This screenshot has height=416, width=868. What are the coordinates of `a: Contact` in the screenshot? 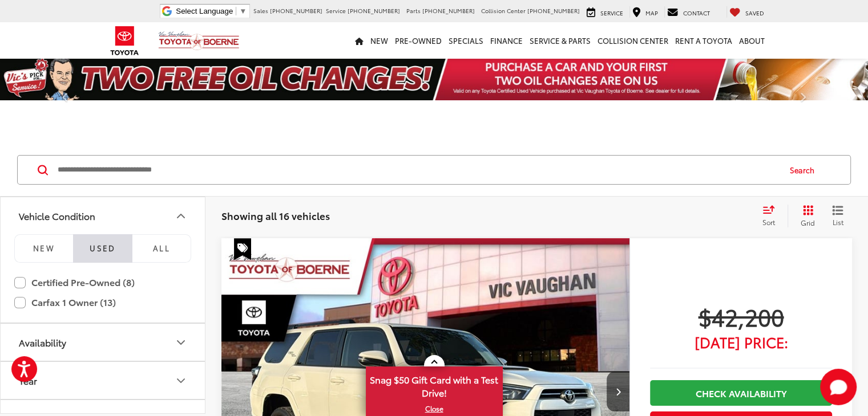 It's located at (688, 12).